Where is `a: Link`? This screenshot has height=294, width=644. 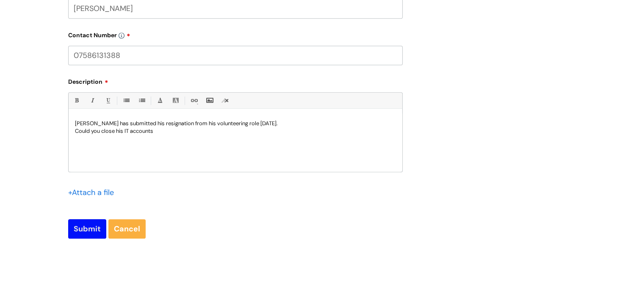
a: Link is located at coordinates (194, 100).